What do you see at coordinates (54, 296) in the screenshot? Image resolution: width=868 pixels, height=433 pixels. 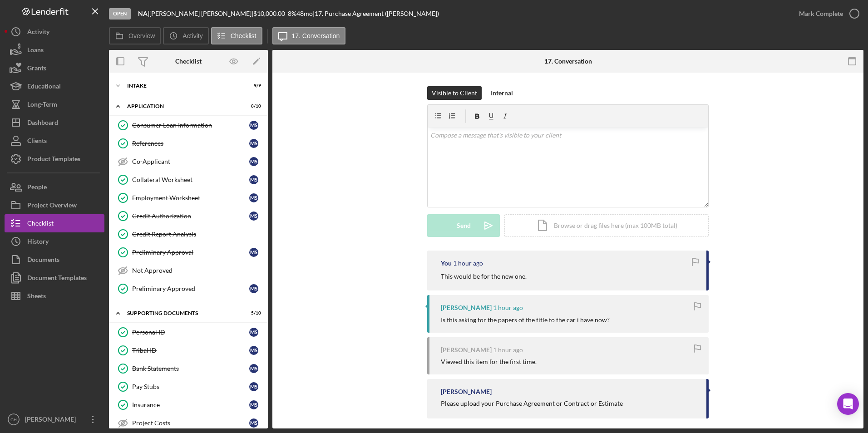 I see `a: Sheets` at bounding box center [54, 296].